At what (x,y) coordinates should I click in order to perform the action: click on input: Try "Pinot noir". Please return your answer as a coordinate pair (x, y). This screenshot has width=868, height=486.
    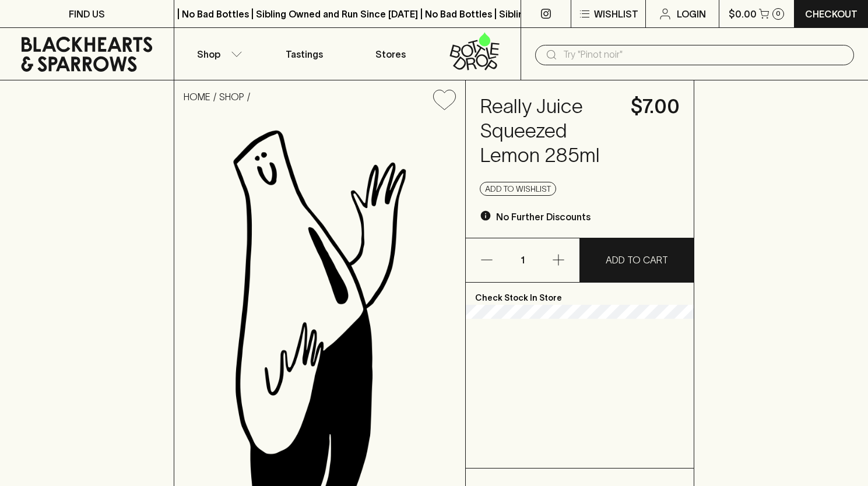
    Looking at the image, I should click on (704, 55).